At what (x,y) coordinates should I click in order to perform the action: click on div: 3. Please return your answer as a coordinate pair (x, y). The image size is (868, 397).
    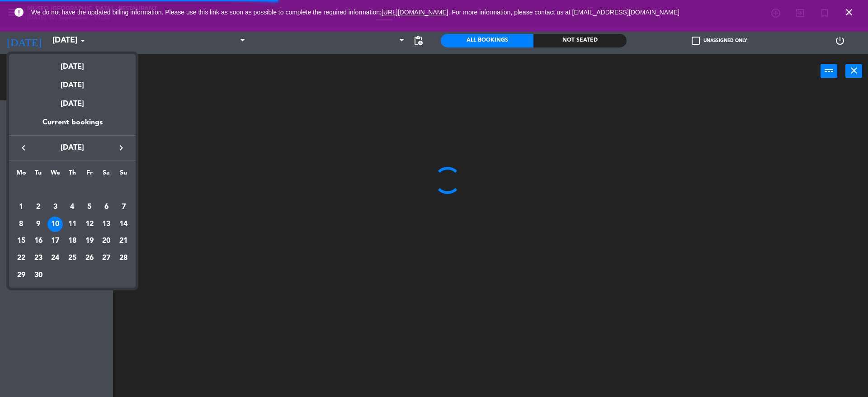
    Looking at the image, I should click on (55, 207).